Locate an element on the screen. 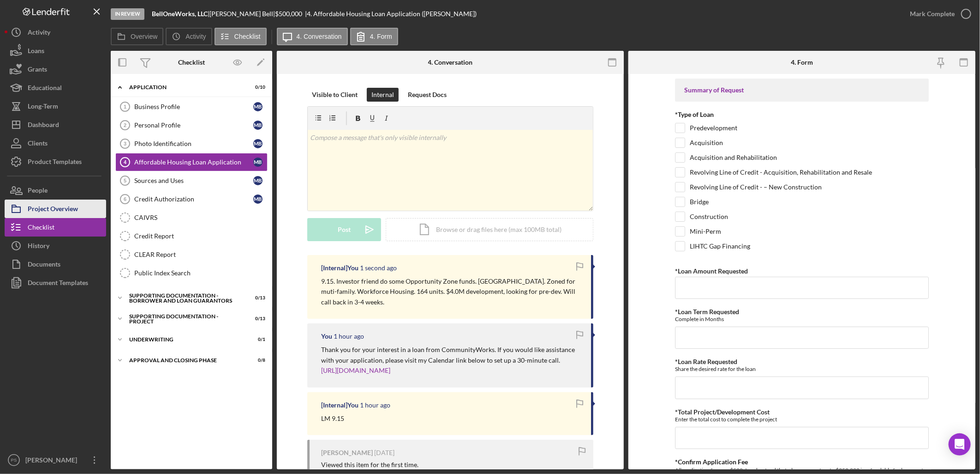 Image resolution: width=980 pixels, height=474 pixels. label: Bridge is located at coordinates (699, 202).